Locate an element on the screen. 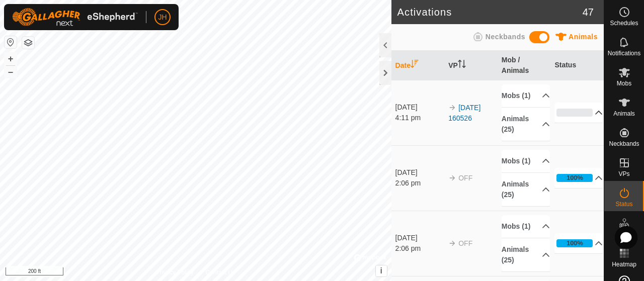 This screenshot has width=644, height=281. th: Date is located at coordinates (418, 65).